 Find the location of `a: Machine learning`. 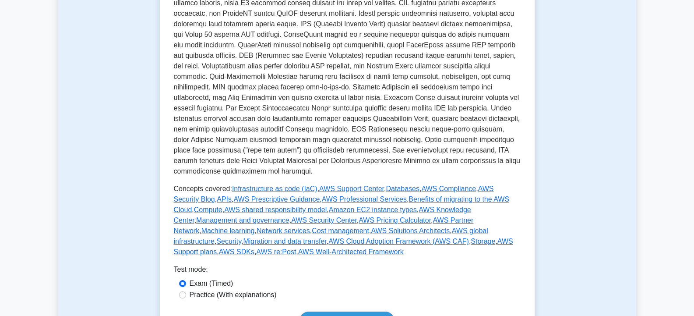

a: Machine learning is located at coordinates (228, 230).